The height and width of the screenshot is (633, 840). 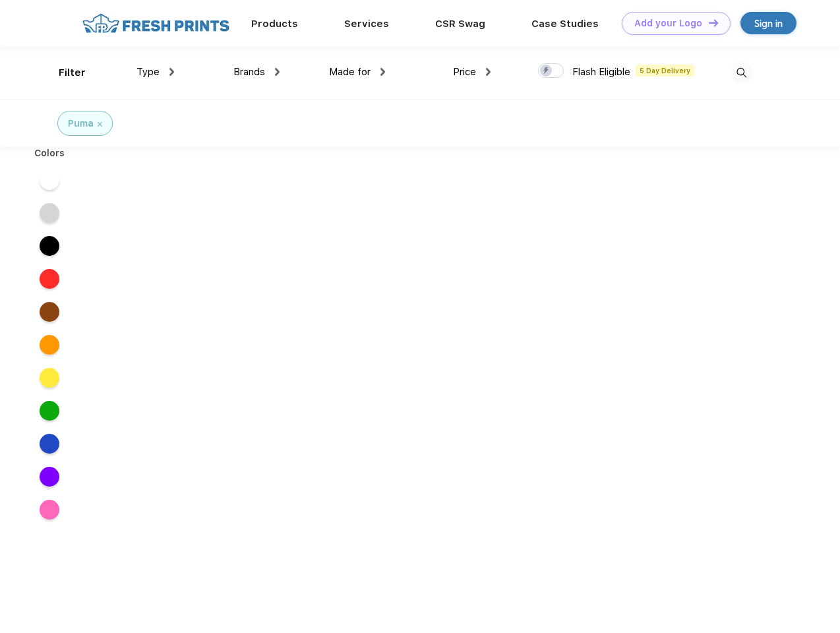 I want to click on div: Colors, so click(x=50, y=153).